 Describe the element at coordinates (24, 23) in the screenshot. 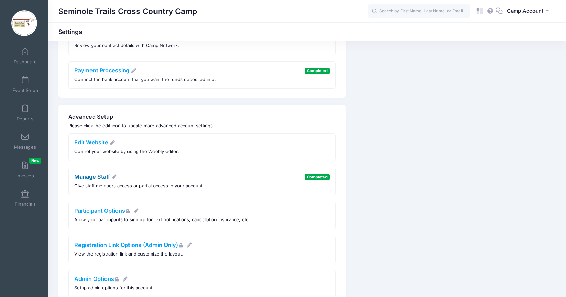

I see `img: Seminole Trails Cross Country Camp` at that location.